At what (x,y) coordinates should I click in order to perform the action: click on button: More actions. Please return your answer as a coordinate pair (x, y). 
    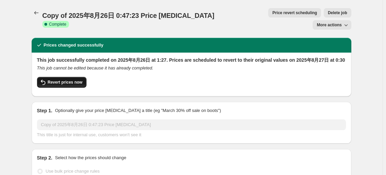
    Looking at the image, I should click on (332, 25).